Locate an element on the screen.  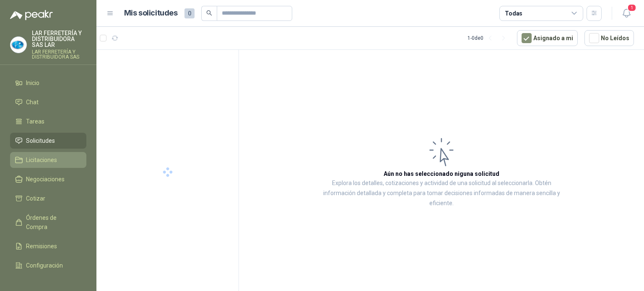
a: Órdenes de Compra is located at coordinates (48, 222).